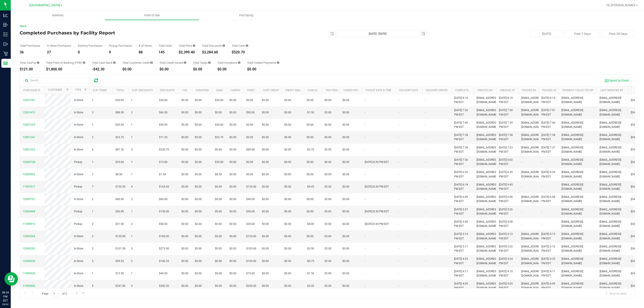  Describe the element at coordinates (59, 45) in the screenshot. I see `div: In Store Purchases` at that location.